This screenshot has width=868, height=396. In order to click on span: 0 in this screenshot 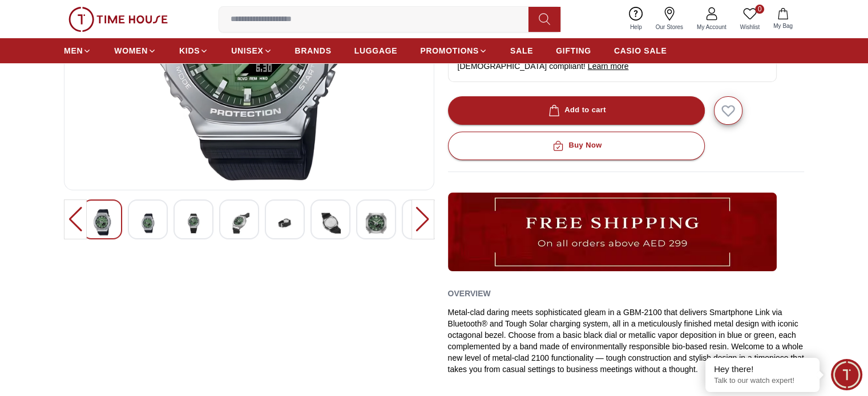, I will do `click(760, 9)`.